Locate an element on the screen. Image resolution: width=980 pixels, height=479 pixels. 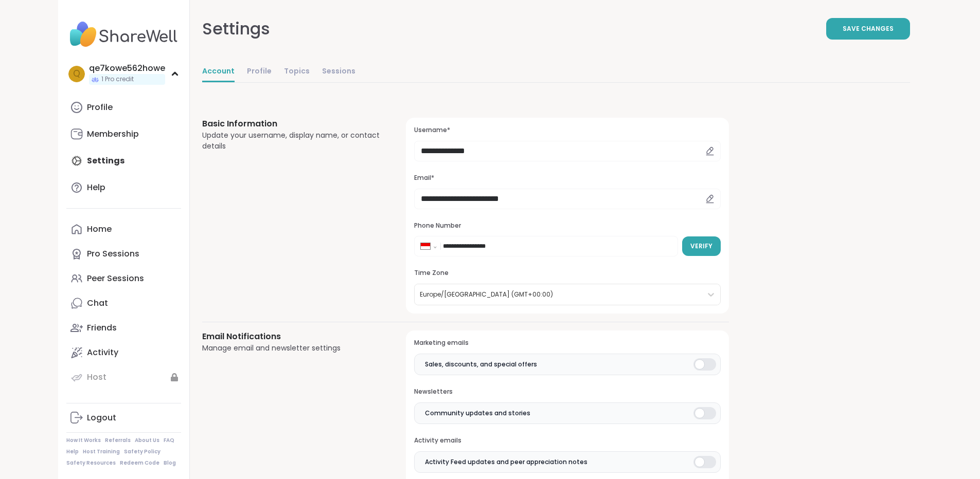
h3: Phone Number is located at coordinates (567, 225).